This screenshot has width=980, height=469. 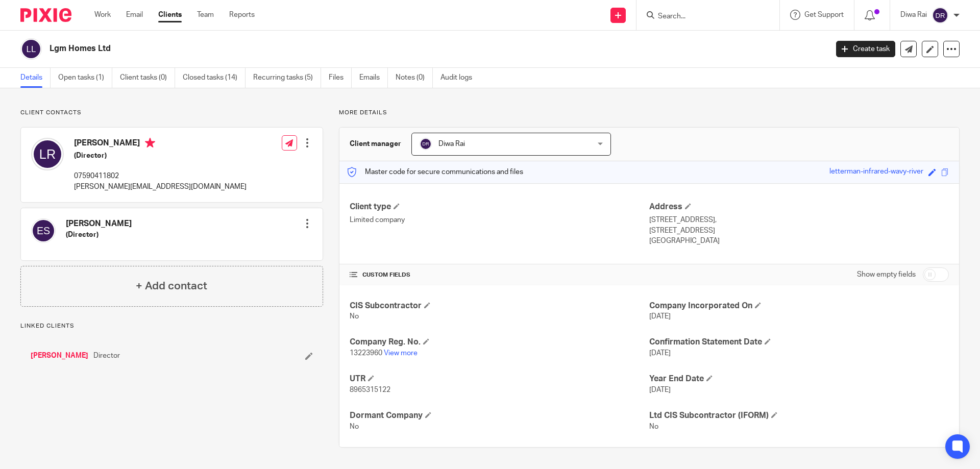 I want to click on h4: + Add contact, so click(x=172, y=286).